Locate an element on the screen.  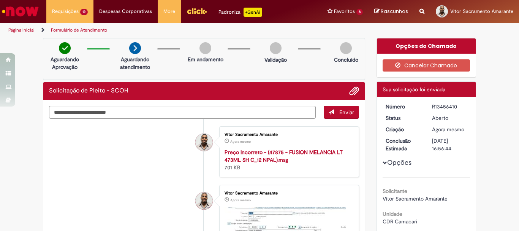
dt: Criação is located at coordinates (403, 129).